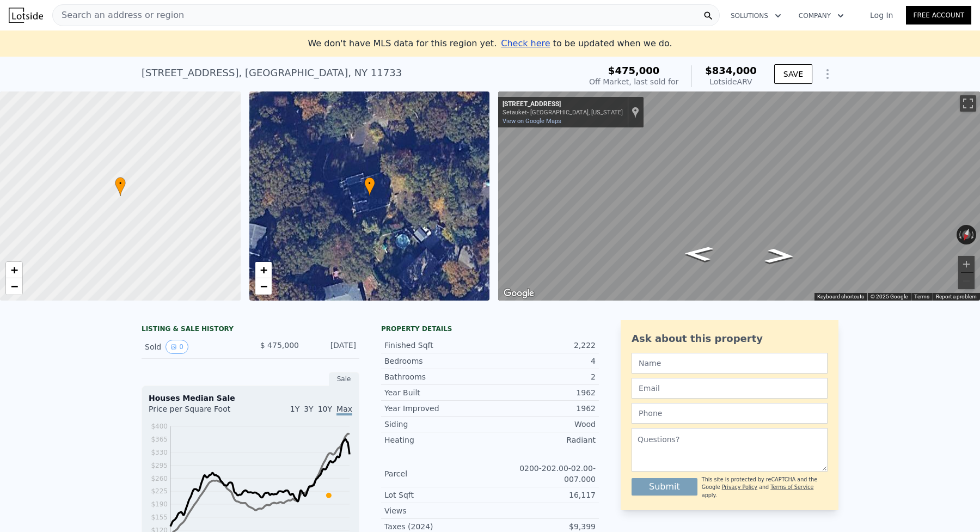  Describe the element at coordinates (634, 81) in the screenshot. I see `div: Off Market, last sold for` at that location.